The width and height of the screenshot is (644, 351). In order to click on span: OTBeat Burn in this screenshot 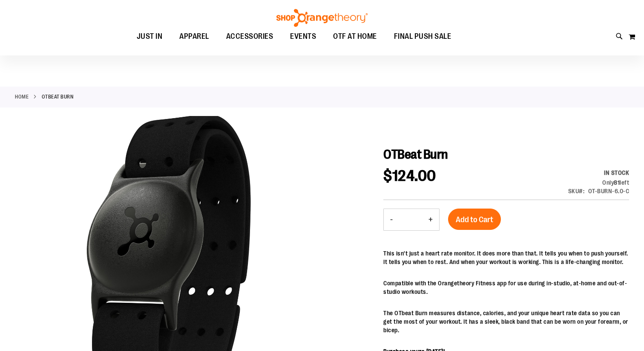, I will do `click(416, 154)`.